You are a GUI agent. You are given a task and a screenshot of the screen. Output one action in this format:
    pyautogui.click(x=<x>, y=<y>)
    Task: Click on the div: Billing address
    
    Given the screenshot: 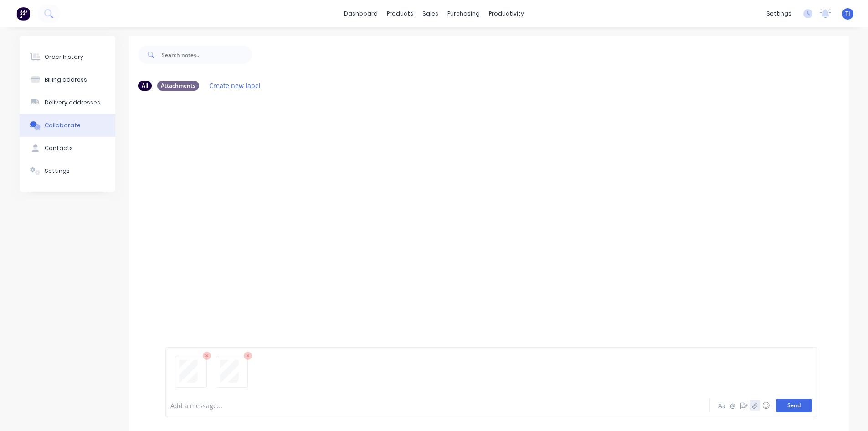 What is the action you would take?
    pyautogui.click(x=65, y=80)
    